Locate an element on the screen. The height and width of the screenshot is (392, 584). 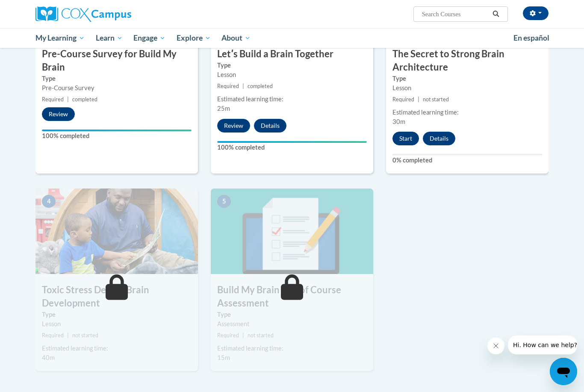
h3: The Secret to Strong Brain Architecture is located at coordinates (467, 60).